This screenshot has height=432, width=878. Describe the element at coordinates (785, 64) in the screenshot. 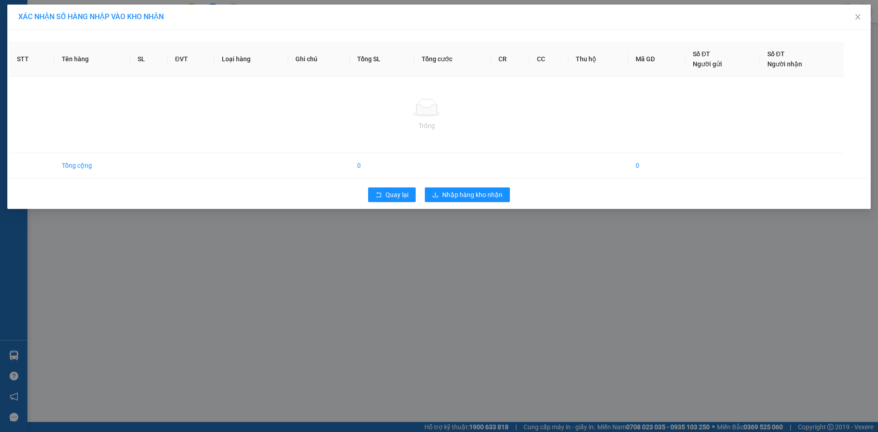

I see `span: Người nhận` at that location.